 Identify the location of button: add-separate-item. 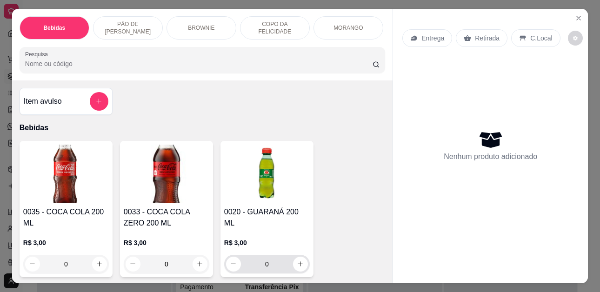
(99, 101).